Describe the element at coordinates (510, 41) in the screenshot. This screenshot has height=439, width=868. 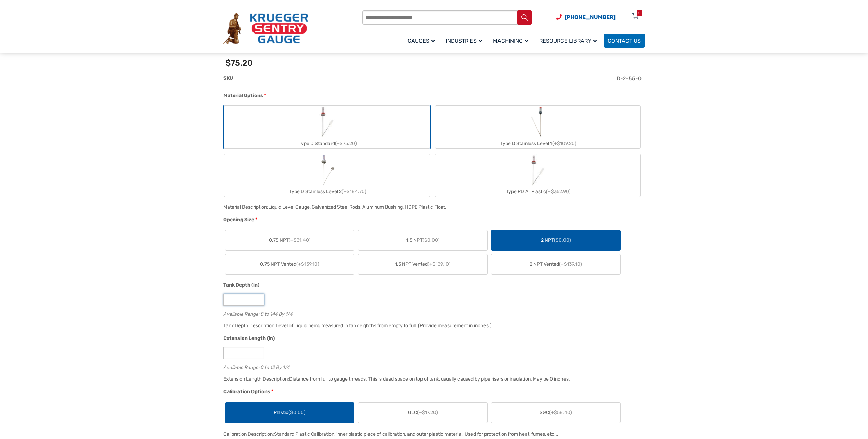
I see `span: Machining` at that location.